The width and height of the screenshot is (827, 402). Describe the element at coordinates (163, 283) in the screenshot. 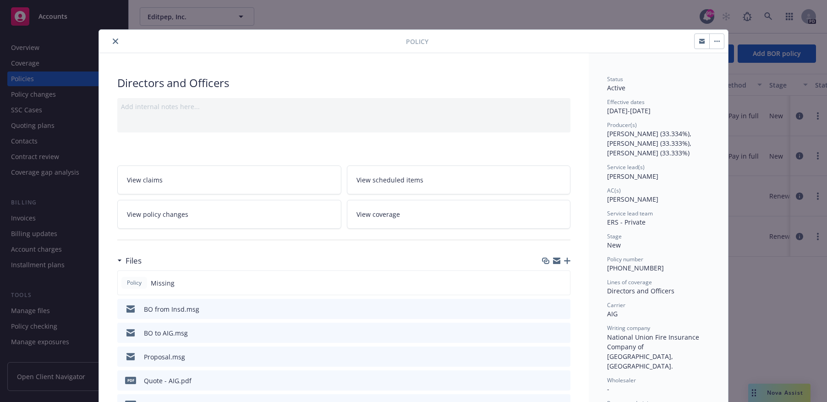

I see `span: Missing` at that location.